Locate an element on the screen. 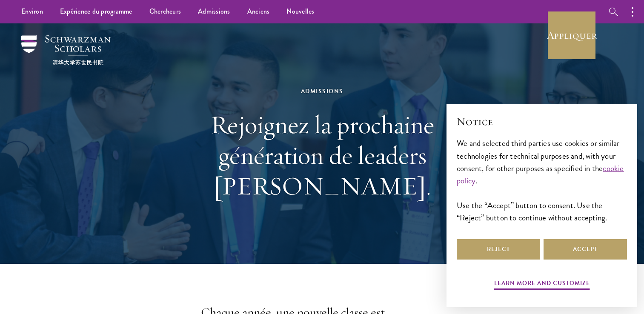  div: Admissions is located at coordinates (322, 91).